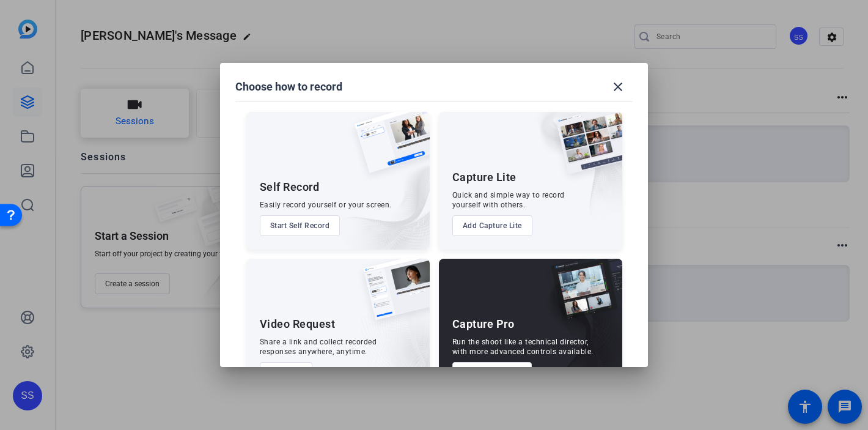 The width and height of the screenshot is (868, 430). Describe the element at coordinates (290, 188) in the screenshot. I see `div: Self Record` at that location.